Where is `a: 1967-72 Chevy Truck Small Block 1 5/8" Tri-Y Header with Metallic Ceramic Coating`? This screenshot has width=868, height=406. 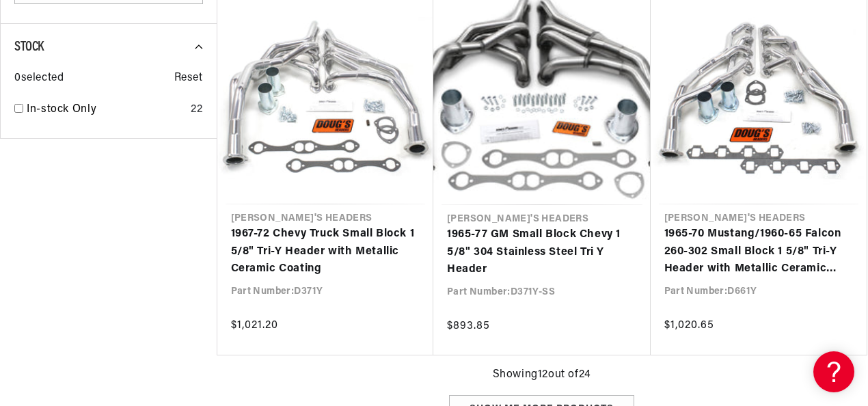
a: 1967-72 Chevy Truck Small Block 1 5/8" Tri-Y Header with Metallic Ceramic Coating is located at coordinates (325, 251).